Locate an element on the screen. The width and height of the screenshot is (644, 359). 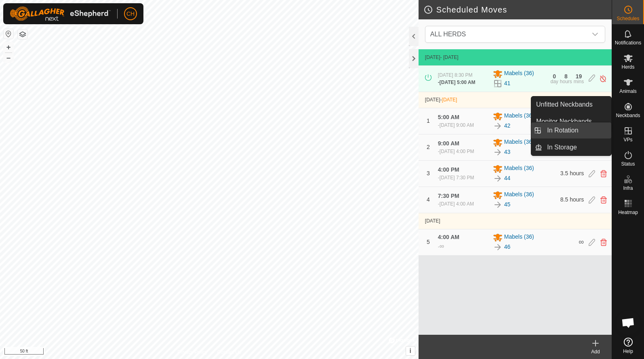
li: Unfitted Neckbands is located at coordinates (571, 105).